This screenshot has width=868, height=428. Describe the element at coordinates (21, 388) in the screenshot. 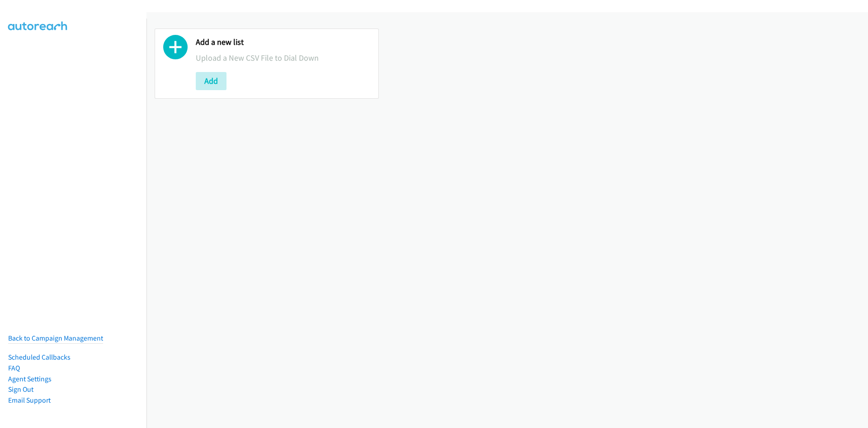

I see `a: Sign Out` at that location.